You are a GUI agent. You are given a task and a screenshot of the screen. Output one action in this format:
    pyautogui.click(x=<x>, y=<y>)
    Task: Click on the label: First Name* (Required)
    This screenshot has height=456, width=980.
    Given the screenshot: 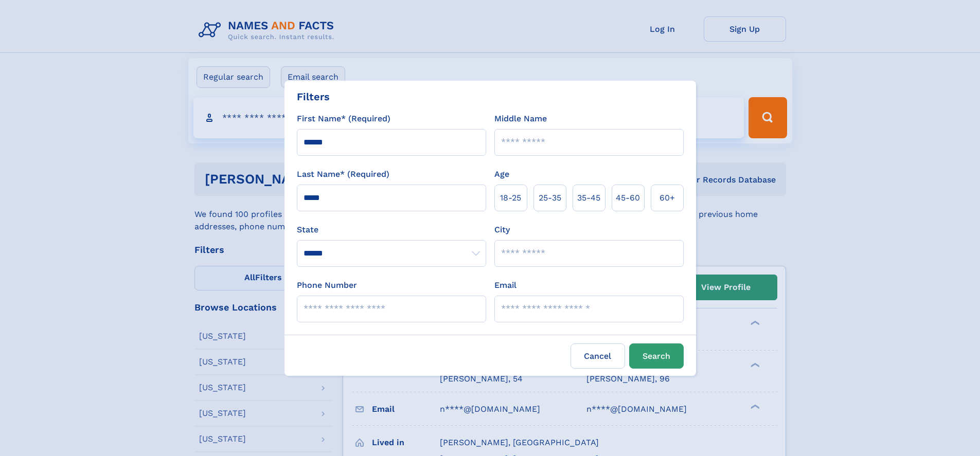 What is the action you would take?
    pyautogui.click(x=344, y=119)
    